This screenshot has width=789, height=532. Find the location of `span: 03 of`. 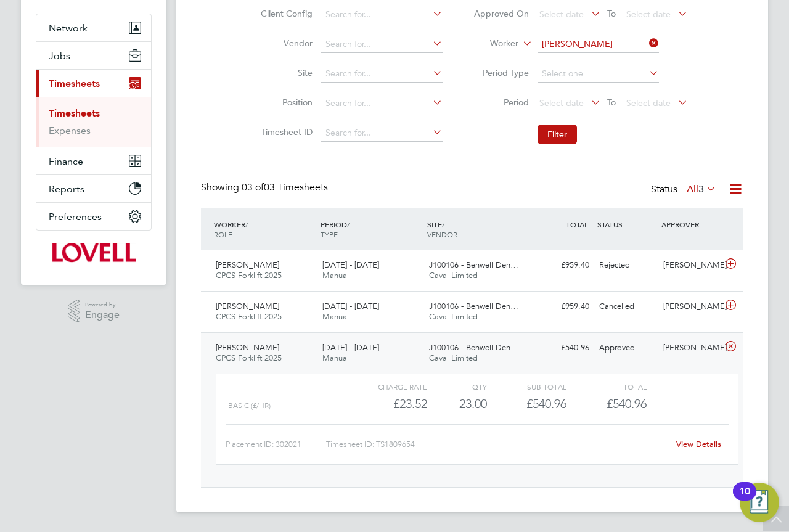

span: 03 of is located at coordinates (253, 188).